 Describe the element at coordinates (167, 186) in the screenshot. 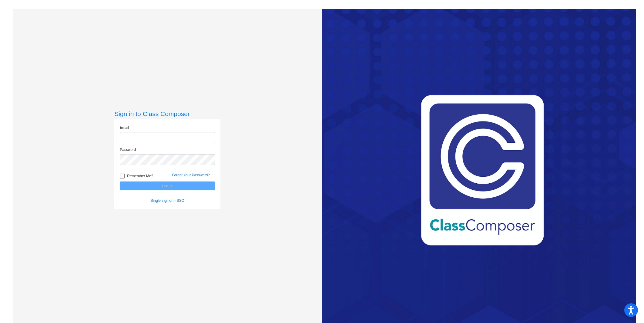

I see `button: Log In` at that location.